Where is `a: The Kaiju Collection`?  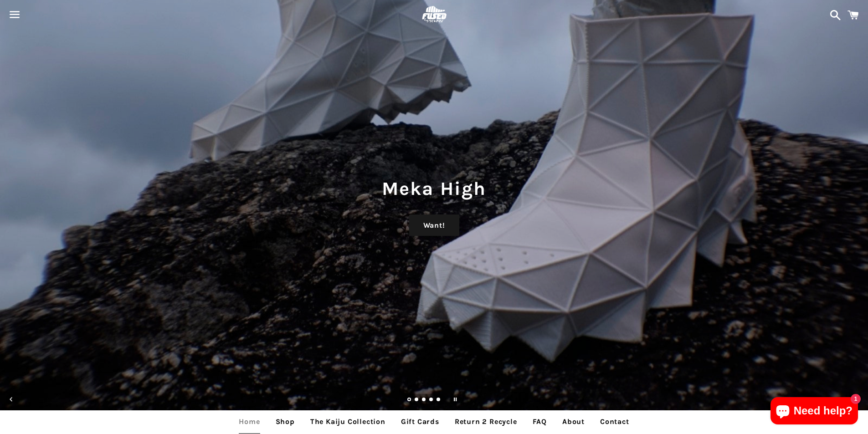
a: The Kaiju Collection is located at coordinates (347, 421).